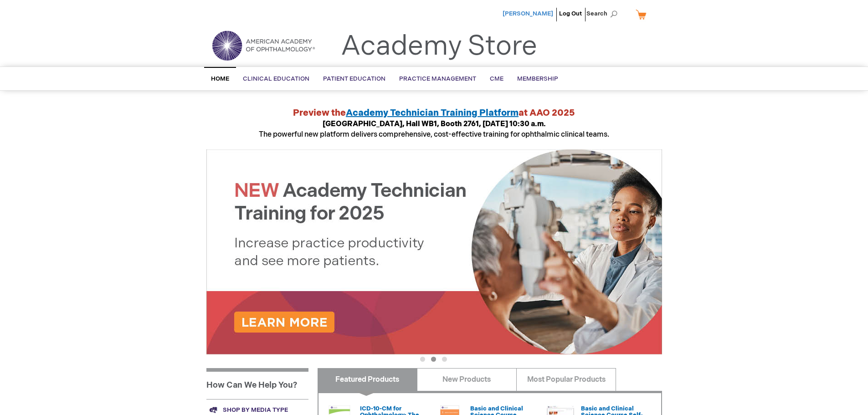 This screenshot has height=415, width=868. Describe the element at coordinates (570, 14) in the screenshot. I see `a: Log Out` at that location.